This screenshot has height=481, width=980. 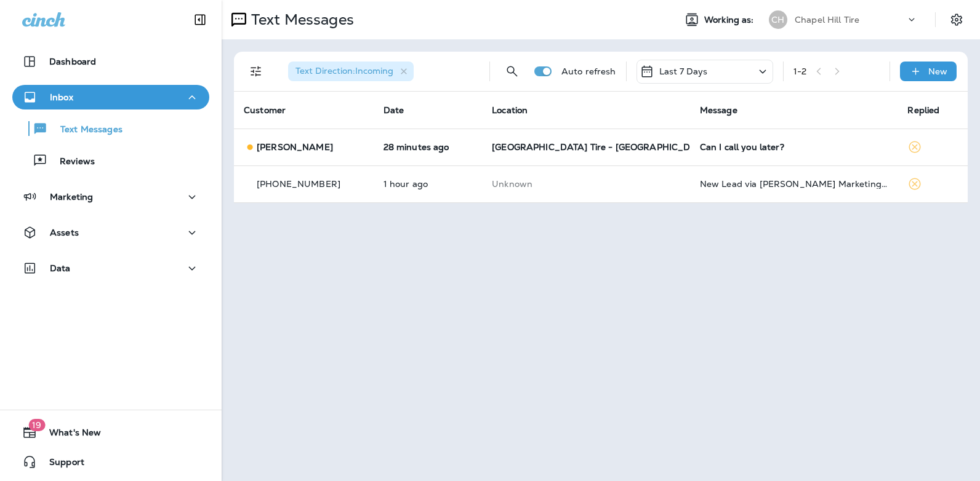 What do you see at coordinates (69, 435) in the screenshot?
I see `span: What's New` at bounding box center [69, 435].